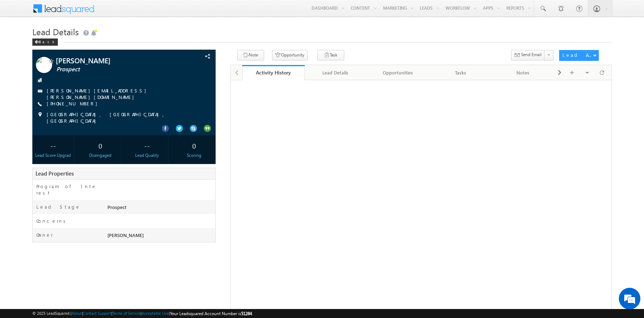 The width and height of the screenshot is (644, 318). I want to click on div: Lead Quality, so click(147, 155).